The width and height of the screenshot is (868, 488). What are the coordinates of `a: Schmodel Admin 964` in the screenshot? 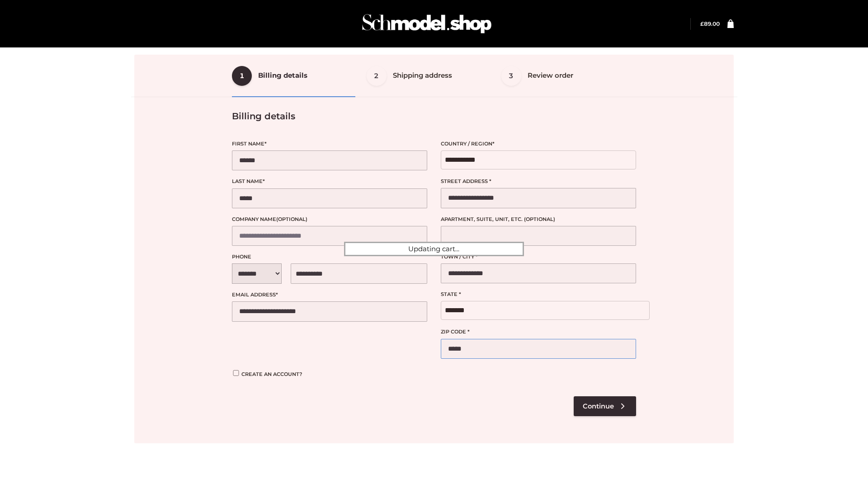 It's located at (427, 23).